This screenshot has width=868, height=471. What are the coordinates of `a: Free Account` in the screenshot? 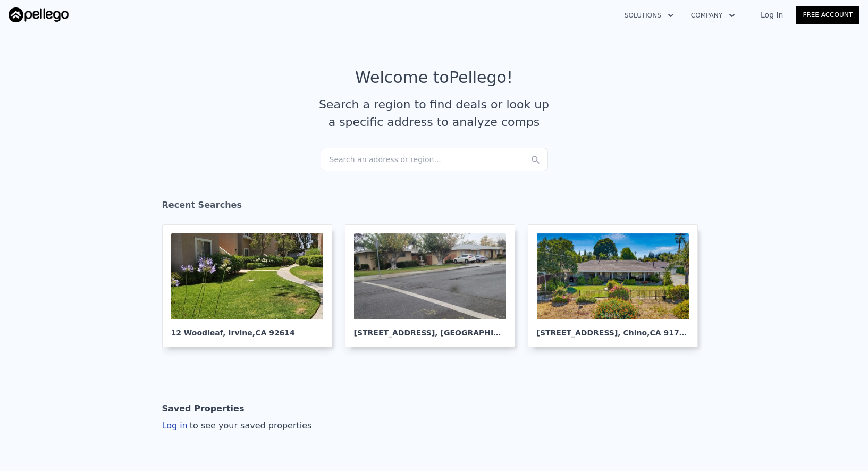 It's located at (828, 15).